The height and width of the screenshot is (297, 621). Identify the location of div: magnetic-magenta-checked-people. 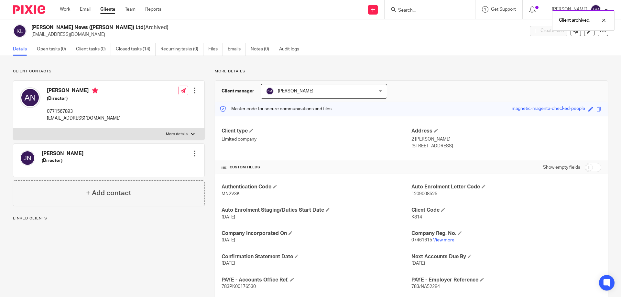
(548, 109).